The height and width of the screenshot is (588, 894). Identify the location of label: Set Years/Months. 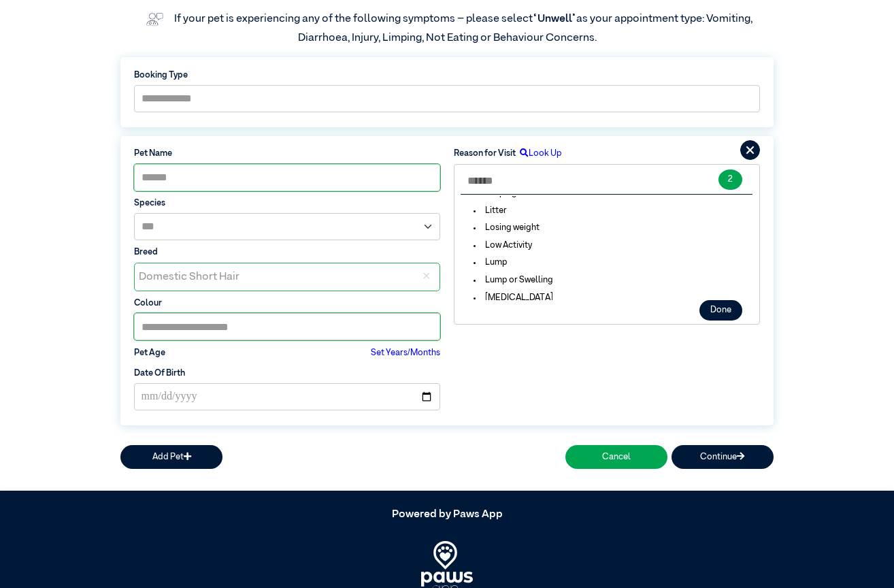
(406, 353).